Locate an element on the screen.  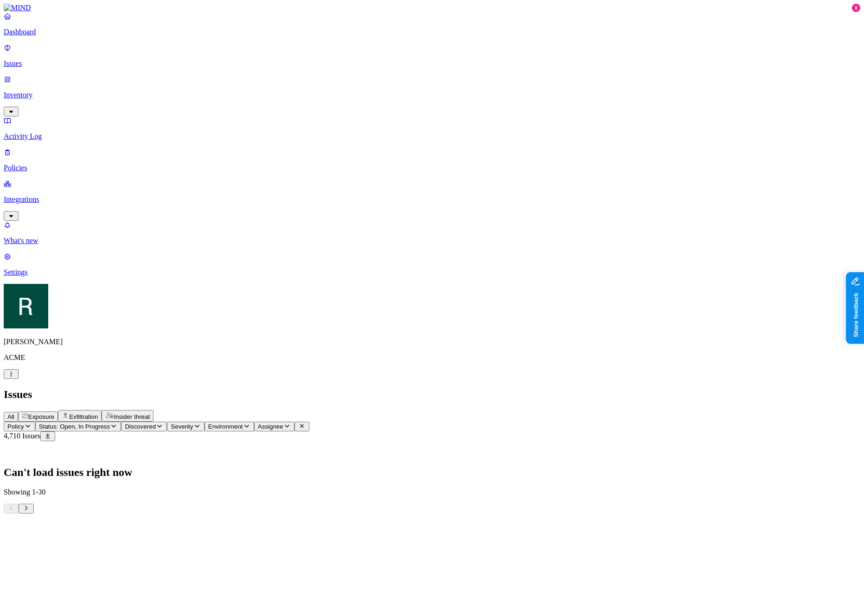
p: Dashboard is located at coordinates (432, 32).